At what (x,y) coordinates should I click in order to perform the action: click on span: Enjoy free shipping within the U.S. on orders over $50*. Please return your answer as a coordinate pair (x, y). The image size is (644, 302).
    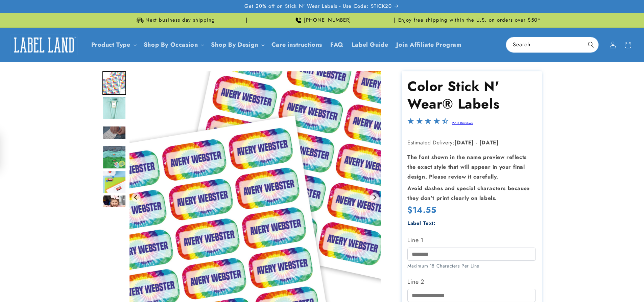
    Looking at the image, I should click on (470, 20).